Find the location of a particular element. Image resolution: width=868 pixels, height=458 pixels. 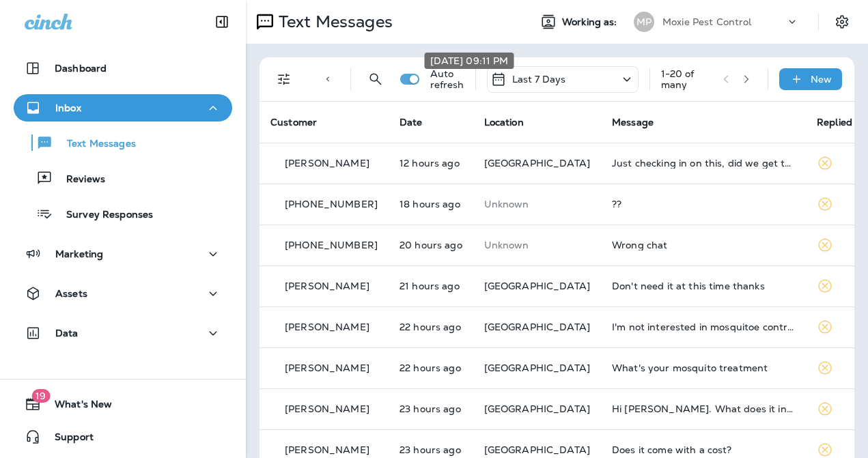

p: Survey Responses is located at coordinates (102, 215).